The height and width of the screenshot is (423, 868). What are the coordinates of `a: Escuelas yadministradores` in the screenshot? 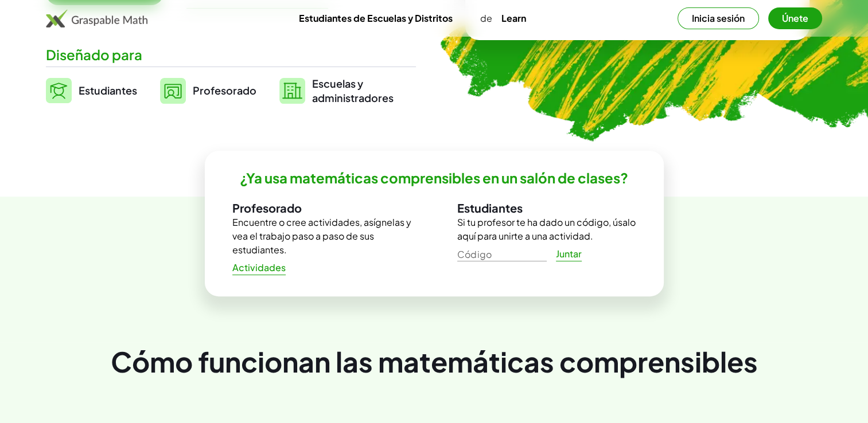 It's located at (336, 90).